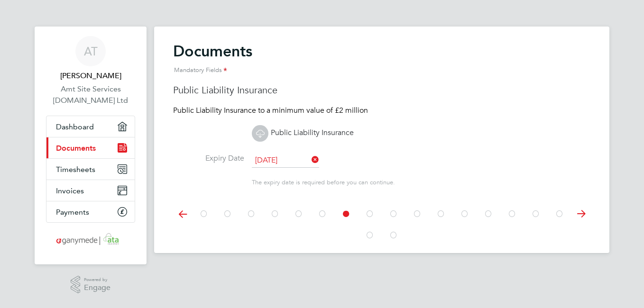 The image size is (644, 308). I want to click on a: Dashboard, so click(91, 127).